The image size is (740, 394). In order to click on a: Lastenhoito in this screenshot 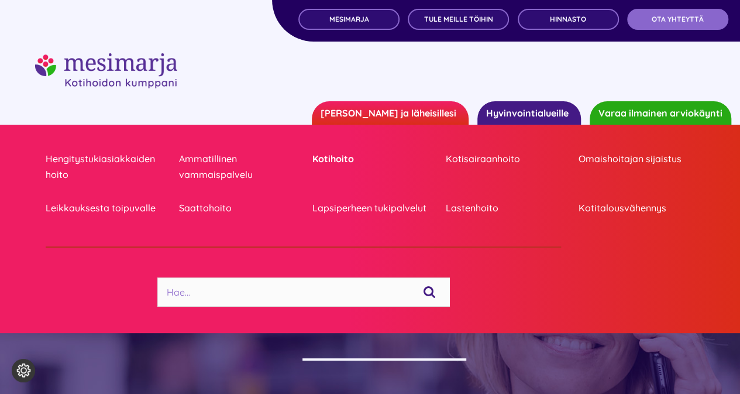, I will do `click(503, 208)`.